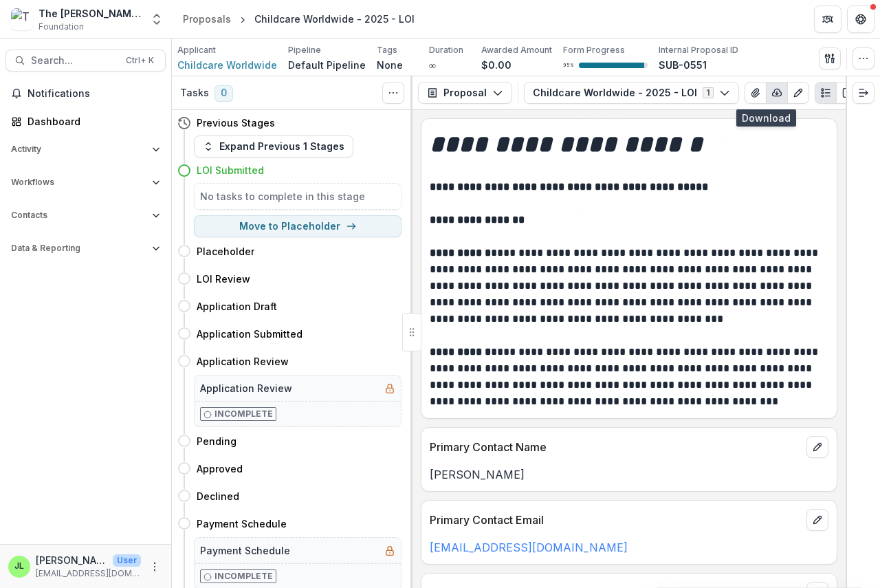 The image size is (880, 588). Describe the element at coordinates (140, 61) in the screenshot. I see `div: Ctrl + K` at that location.